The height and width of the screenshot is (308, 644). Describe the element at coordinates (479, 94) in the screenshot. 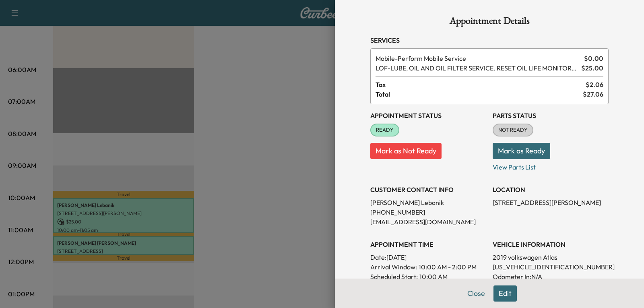

I see `span: Total` at that location.